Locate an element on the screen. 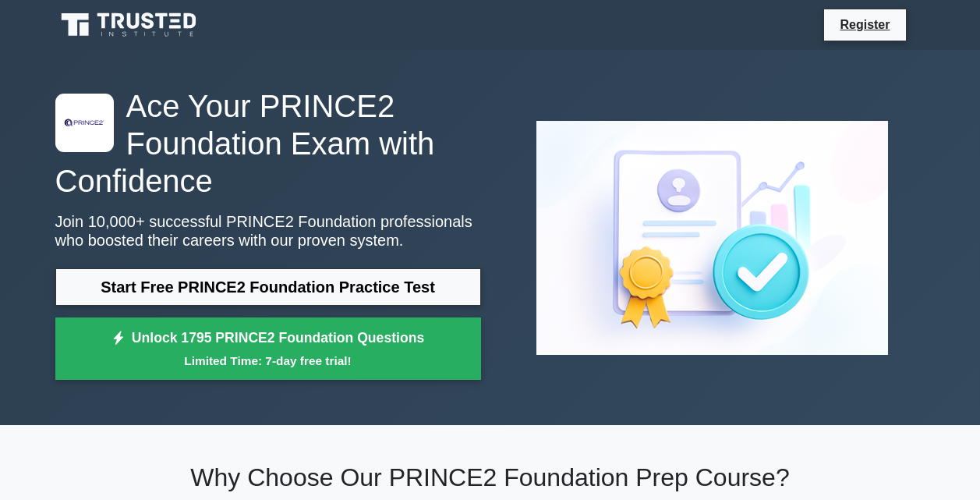 This screenshot has width=980, height=500. a: Start Free PRINCE2 Foundation Practice Test is located at coordinates (268, 287).